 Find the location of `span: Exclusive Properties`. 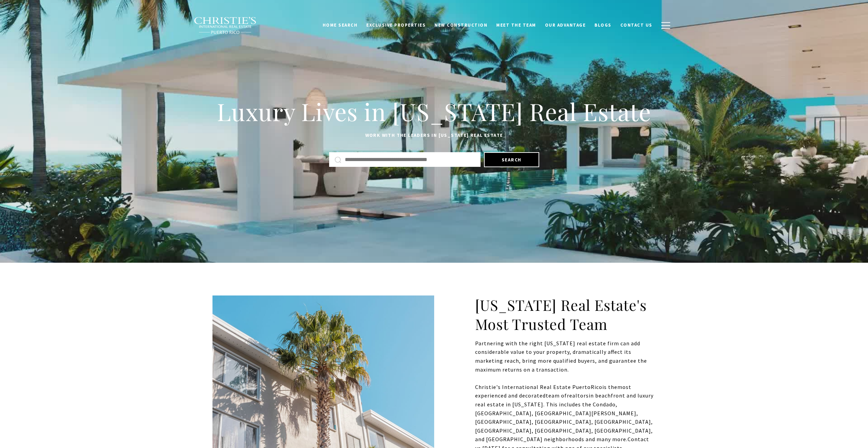

span: Exclusive Properties is located at coordinates (396, 25).